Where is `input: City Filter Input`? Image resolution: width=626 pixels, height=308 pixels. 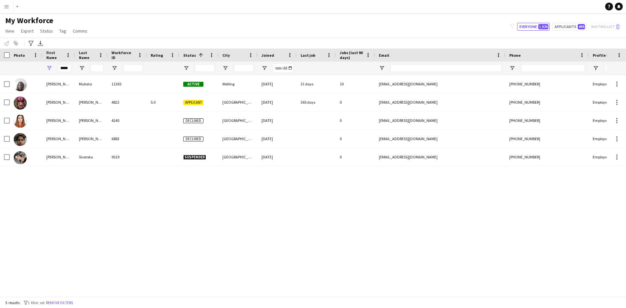
input: City Filter Input is located at coordinates (244, 68).